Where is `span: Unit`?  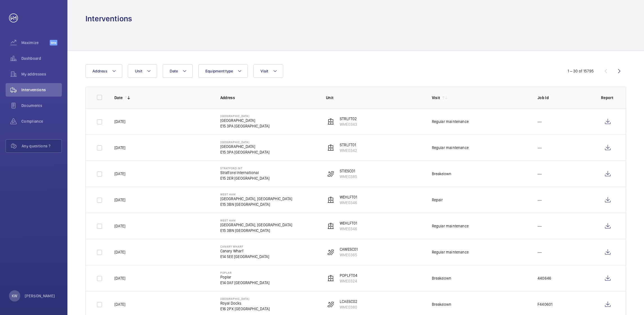 span: Unit is located at coordinates (138, 71).